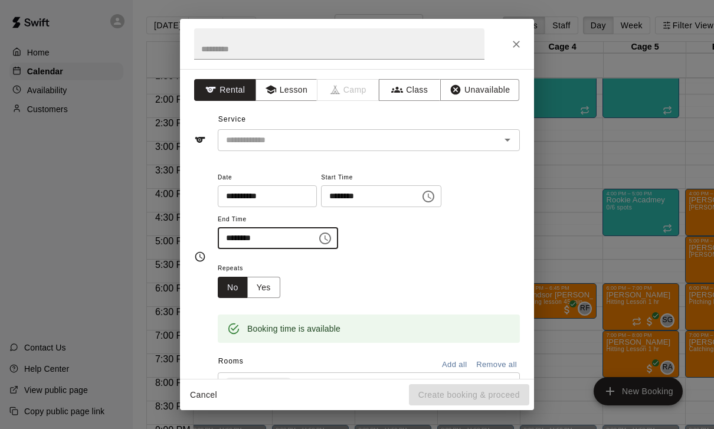 The image size is (714, 429). I want to click on span: Date, so click(267, 178).